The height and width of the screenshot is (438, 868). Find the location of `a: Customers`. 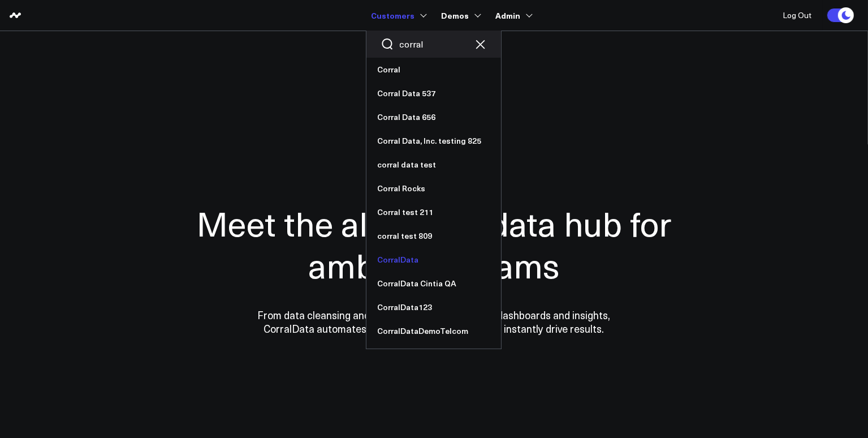

a: Customers is located at coordinates (398, 15).